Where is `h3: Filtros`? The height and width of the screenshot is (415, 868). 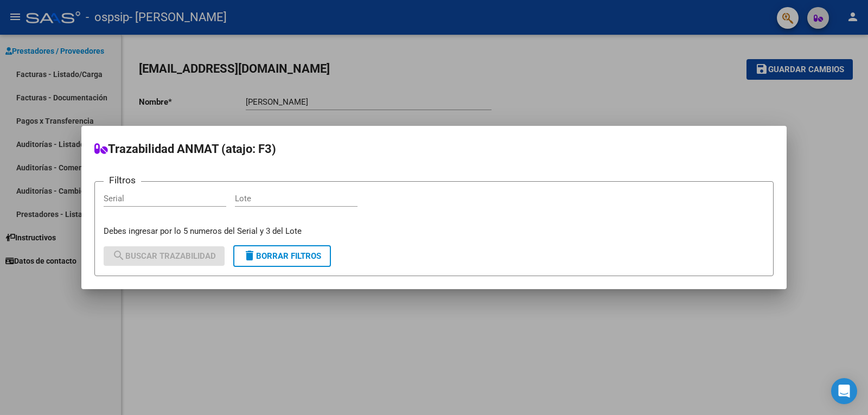 h3: Filtros is located at coordinates (122, 180).